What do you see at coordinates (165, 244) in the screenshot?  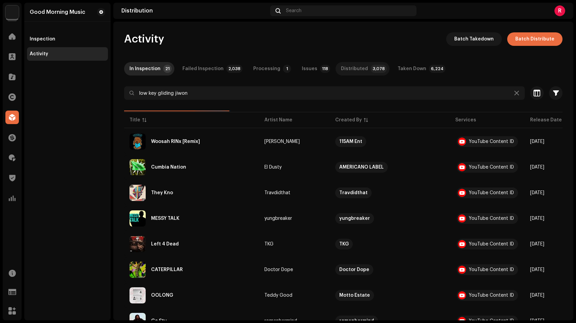 I see `div: Left 4 Dead` at bounding box center [165, 244].